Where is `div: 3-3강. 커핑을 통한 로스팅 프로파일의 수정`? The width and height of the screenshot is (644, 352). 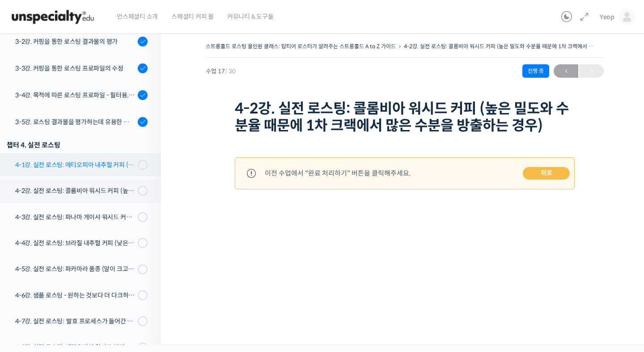 div: 3-3강. 커핑을 통한 로스팅 프로파일의 수정 is located at coordinates (75, 68).